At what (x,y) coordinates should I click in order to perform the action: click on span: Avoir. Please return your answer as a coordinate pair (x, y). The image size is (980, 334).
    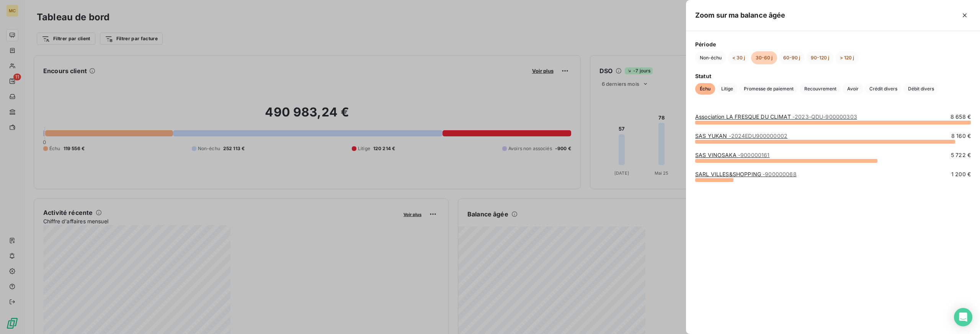
    Looking at the image, I should click on (853, 89).